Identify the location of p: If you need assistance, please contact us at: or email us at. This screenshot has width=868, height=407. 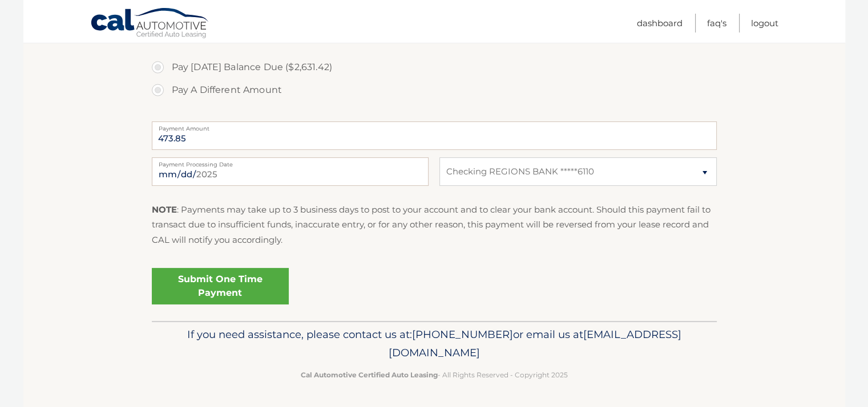
(435, 343).